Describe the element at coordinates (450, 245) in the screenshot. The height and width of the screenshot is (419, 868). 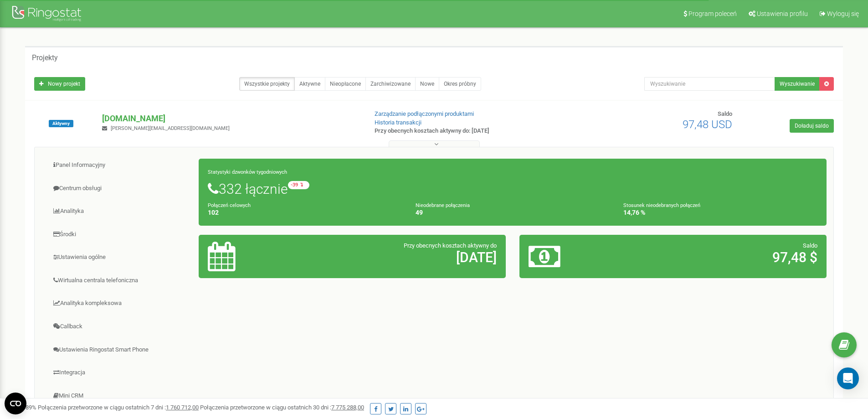
I see `span: Przy obecnych kosztach aktywny do` at that location.